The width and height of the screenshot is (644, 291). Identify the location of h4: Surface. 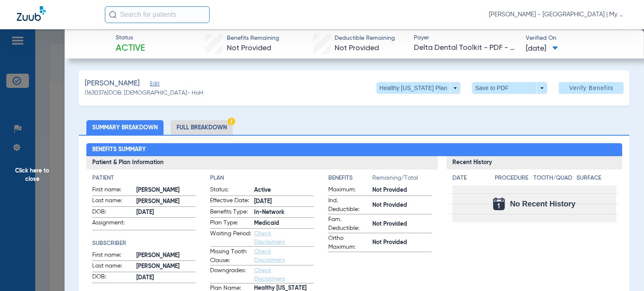
(596, 178).